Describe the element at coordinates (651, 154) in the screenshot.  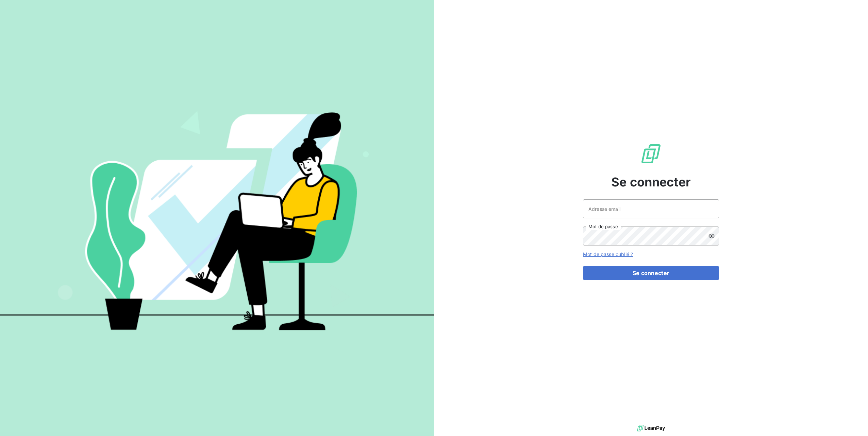
I see `img: Logo LeanPay` at that location.